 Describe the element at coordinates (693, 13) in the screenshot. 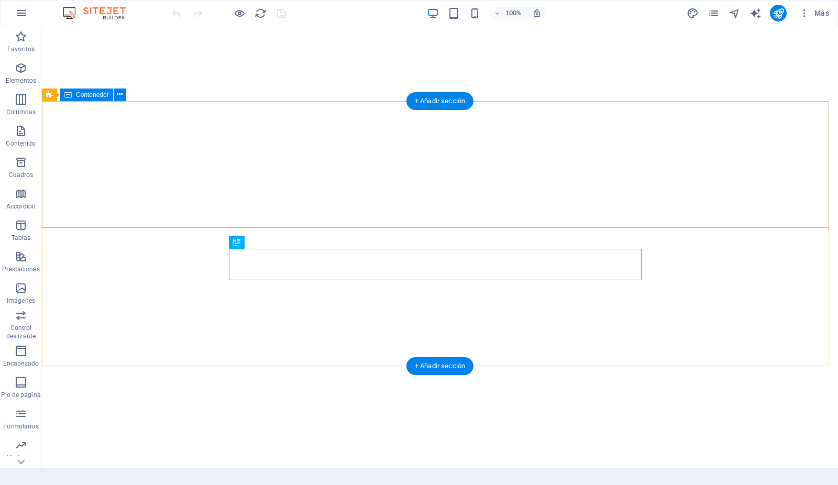

I see `button: design` at that location.